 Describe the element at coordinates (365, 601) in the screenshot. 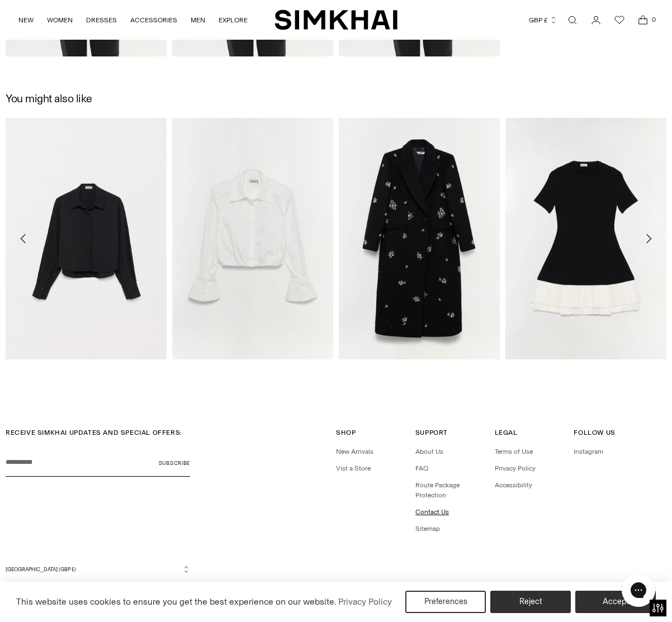

I see `a: Privacy Policy (opens in a new tab)` at that location.